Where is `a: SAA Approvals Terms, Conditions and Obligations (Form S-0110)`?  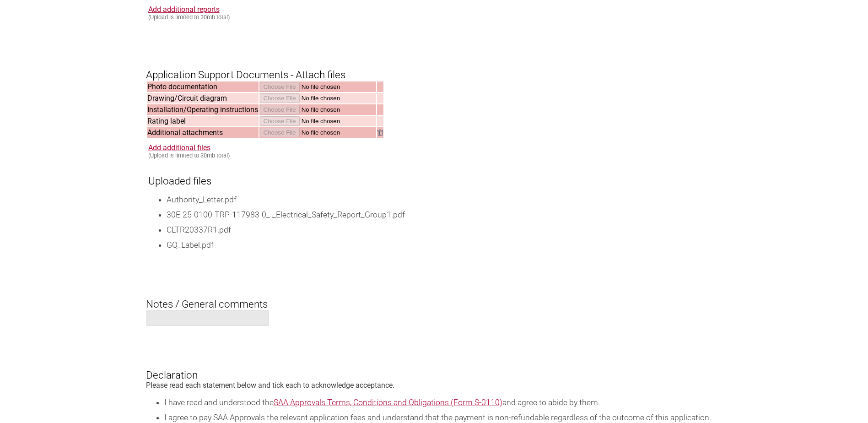
a: SAA Approvals Terms, Conditions and Obligations (Form S-0110) is located at coordinates (388, 402).